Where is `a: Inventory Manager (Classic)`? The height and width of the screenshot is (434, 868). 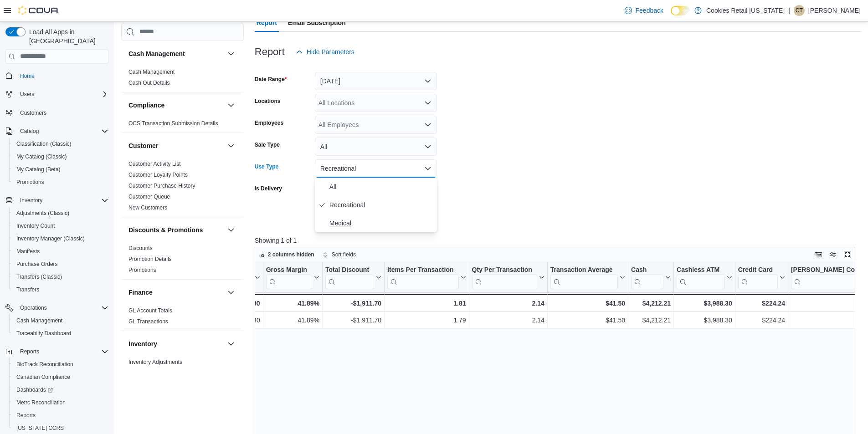
a: Inventory Manager (Classic) is located at coordinates (51, 239).